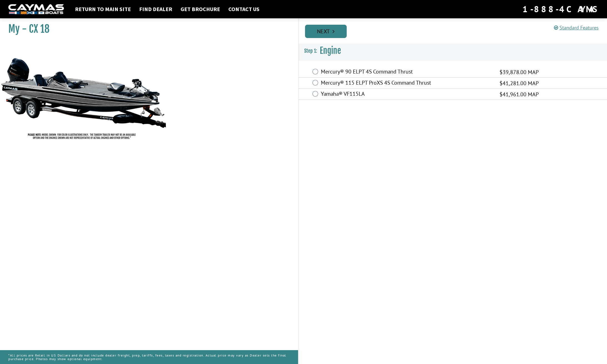 Image resolution: width=607 pixels, height=364 pixels. What do you see at coordinates (576, 28) in the screenshot?
I see `a: Standard Features` at bounding box center [576, 28].